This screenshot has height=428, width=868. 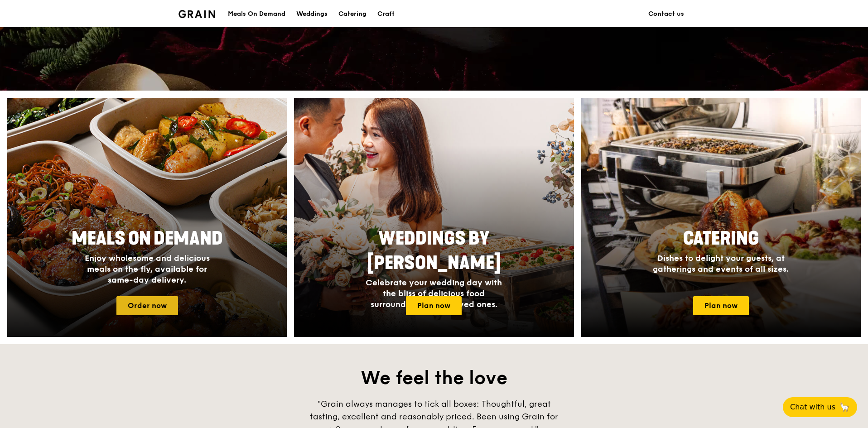 What do you see at coordinates (147, 218) in the screenshot?
I see `a: Meals On DemandEnjoy wholesome and delicious meals on the fly, available for same-day delivery.Or...` at bounding box center [147, 218].